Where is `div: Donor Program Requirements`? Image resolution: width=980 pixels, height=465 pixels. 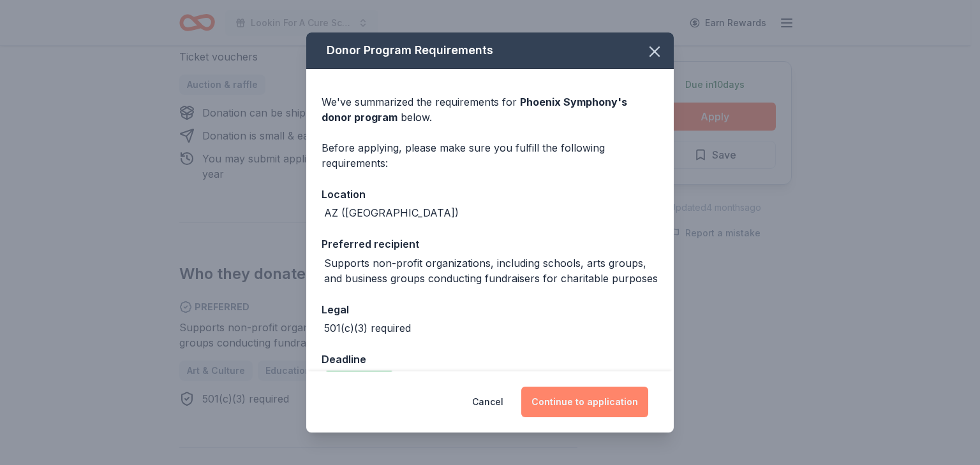 div: Donor Program Requirements is located at coordinates (490, 51).